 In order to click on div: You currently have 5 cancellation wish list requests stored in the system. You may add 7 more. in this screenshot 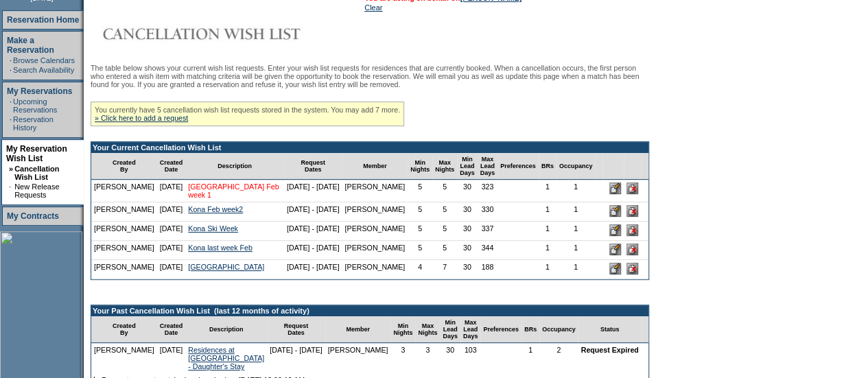, I will do `click(247, 114)`.